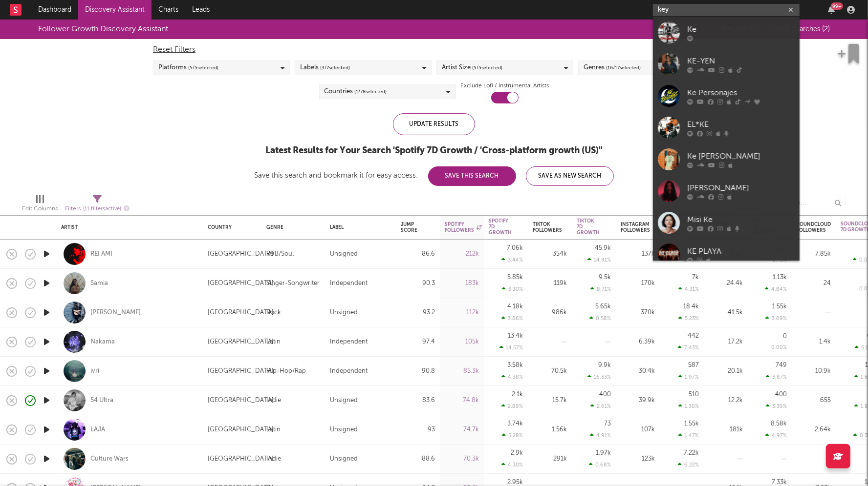 This screenshot has width=868, height=486. Describe the element at coordinates (638, 342) in the screenshot. I see `div: 6.39k` at that location.